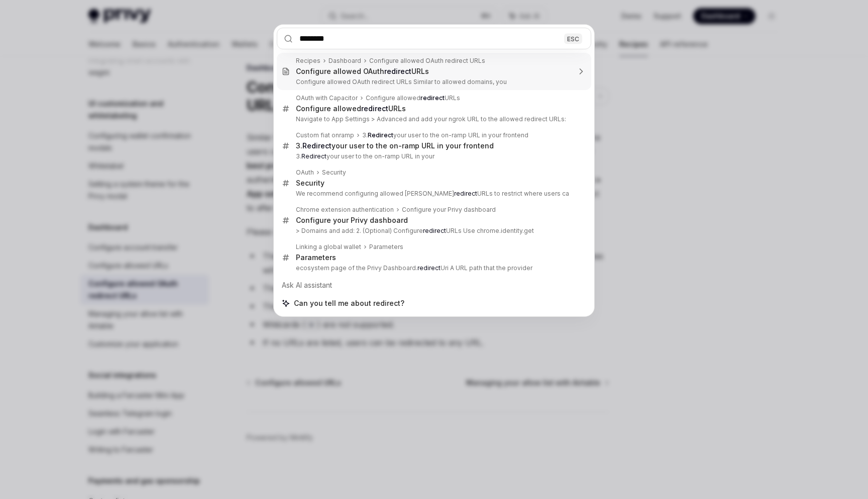 The height and width of the screenshot is (499, 868). What do you see at coordinates (349, 303) in the screenshot?
I see `span: Can you tell me about redirect?` at bounding box center [349, 303].